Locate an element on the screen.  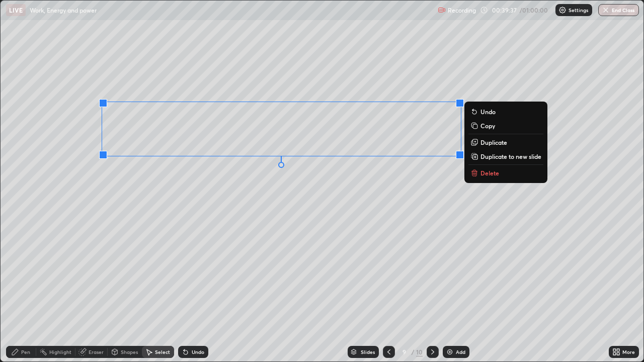
button: End Class is located at coordinates (618, 10).